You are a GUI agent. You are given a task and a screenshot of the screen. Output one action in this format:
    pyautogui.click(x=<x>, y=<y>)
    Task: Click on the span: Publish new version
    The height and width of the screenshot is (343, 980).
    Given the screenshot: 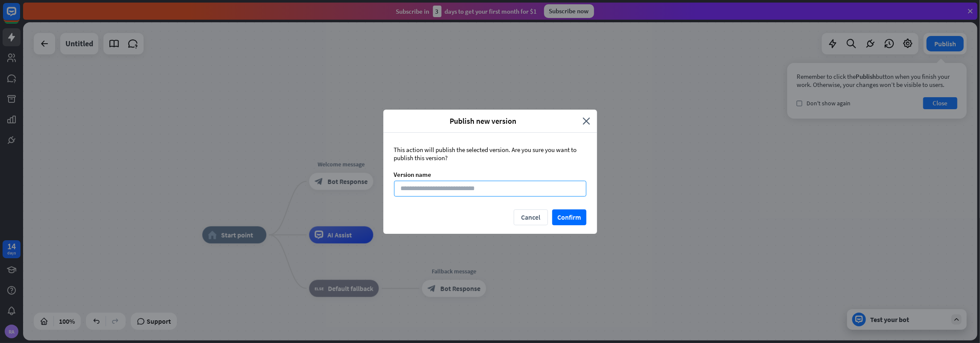 What is the action you would take?
    pyautogui.click(x=483, y=120)
    